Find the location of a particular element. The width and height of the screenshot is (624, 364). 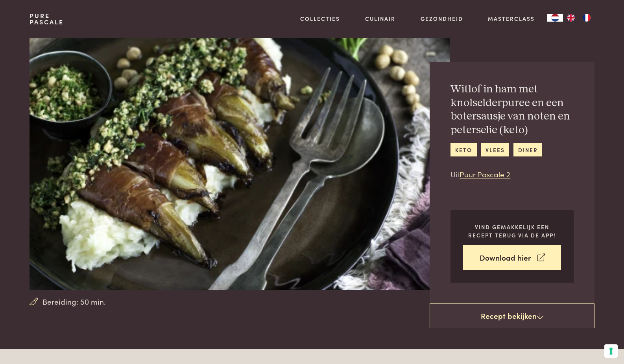

a: Download hier is located at coordinates (512, 257).